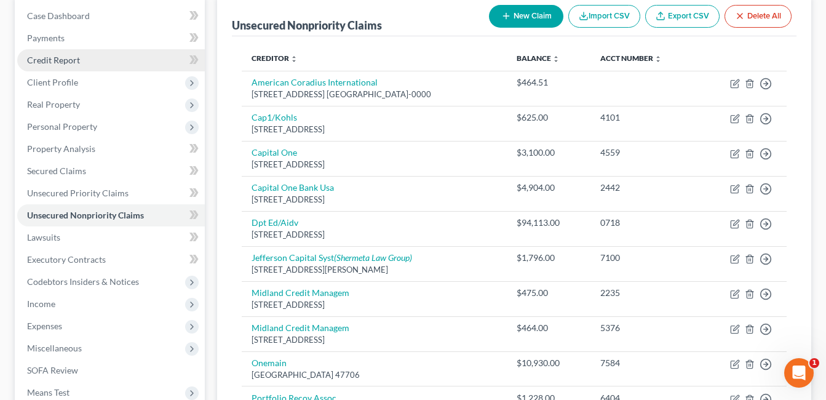 This screenshot has height=400, width=826. I want to click on span: Unsecured Priority Claims, so click(78, 193).